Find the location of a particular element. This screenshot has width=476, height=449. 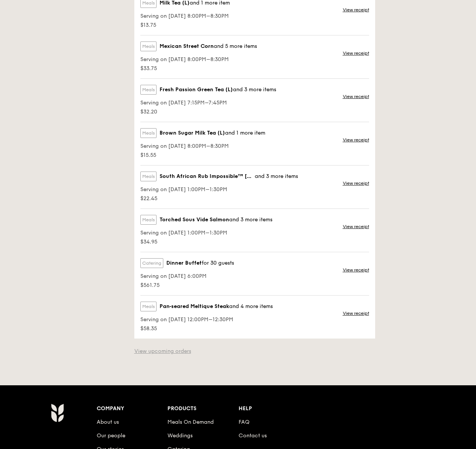

span: Mexican Street Corn is located at coordinates (187, 46).